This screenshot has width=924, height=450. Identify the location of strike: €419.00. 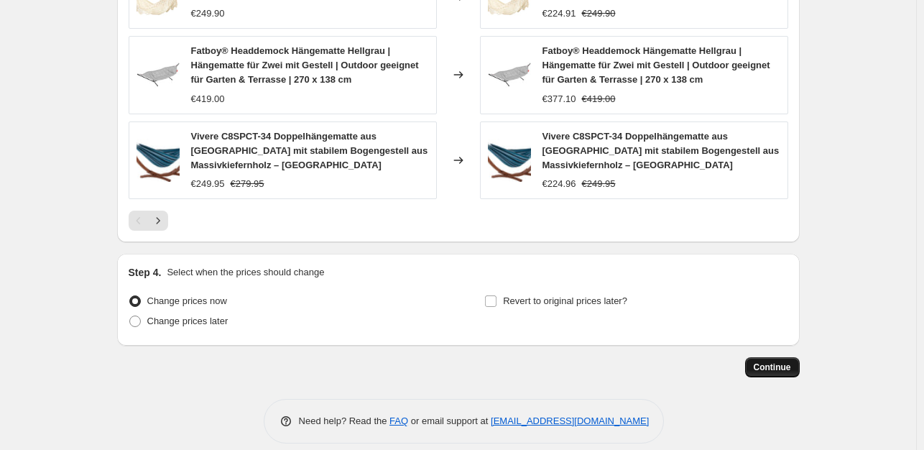
(598, 99).